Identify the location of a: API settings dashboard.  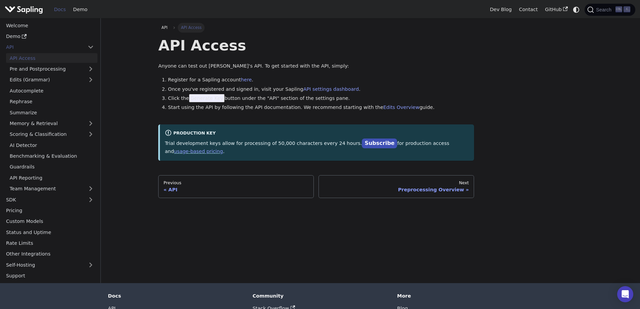
(331, 89).